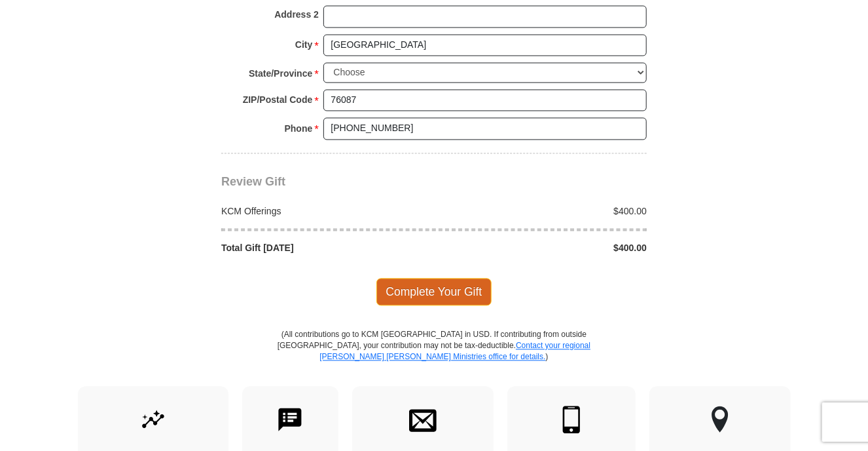 Image resolution: width=868 pixels, height=451 pixels. I want to click on img: give-by-stock.svg, so click(153, 419).